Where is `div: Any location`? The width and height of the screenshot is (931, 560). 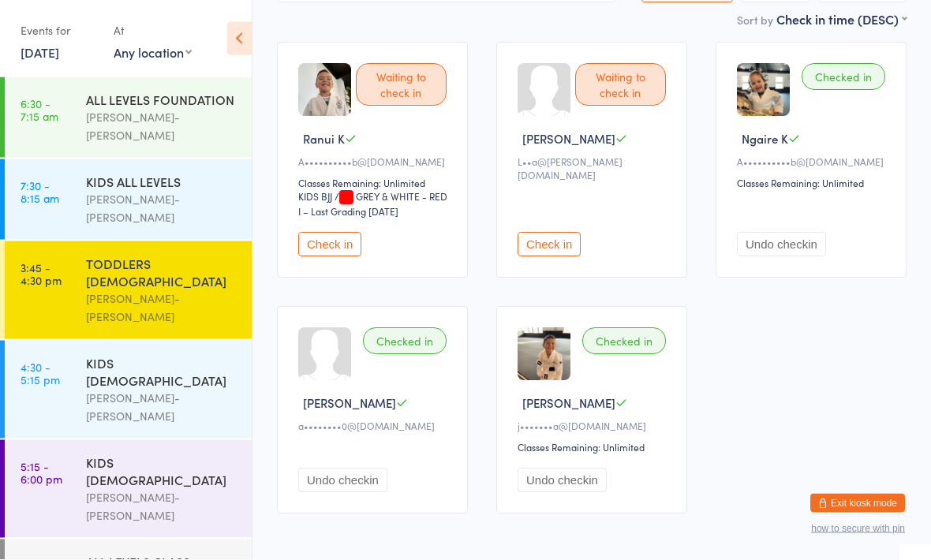 div: Any location is located at coordinates (152, 52).